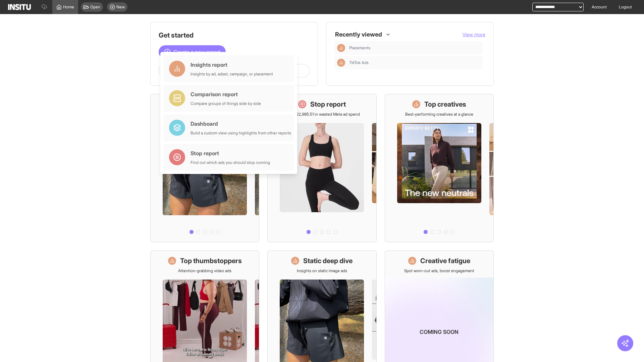 This screenshot has width=644, height=362. What do you see at coordinates (241, 133) in the screenshot?
I see `div: Build a custom view using highlights from other reports` at bounding box center [241, 133].